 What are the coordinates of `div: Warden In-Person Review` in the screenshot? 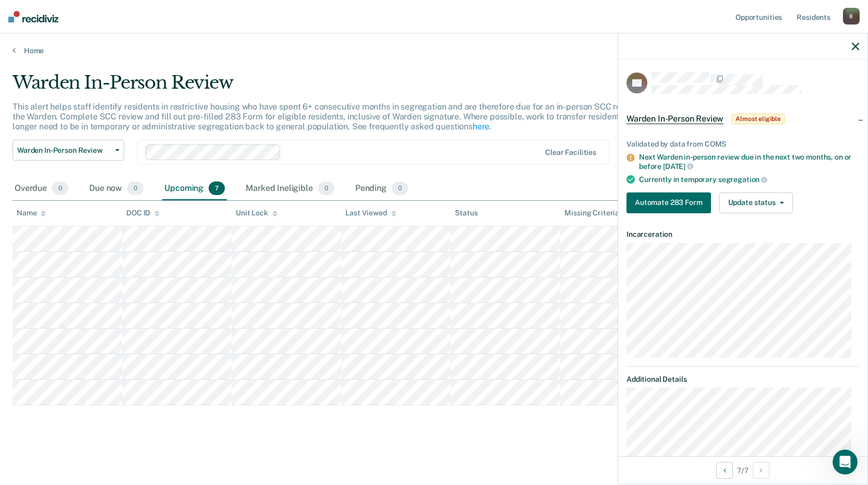 It's located at (338, 87).